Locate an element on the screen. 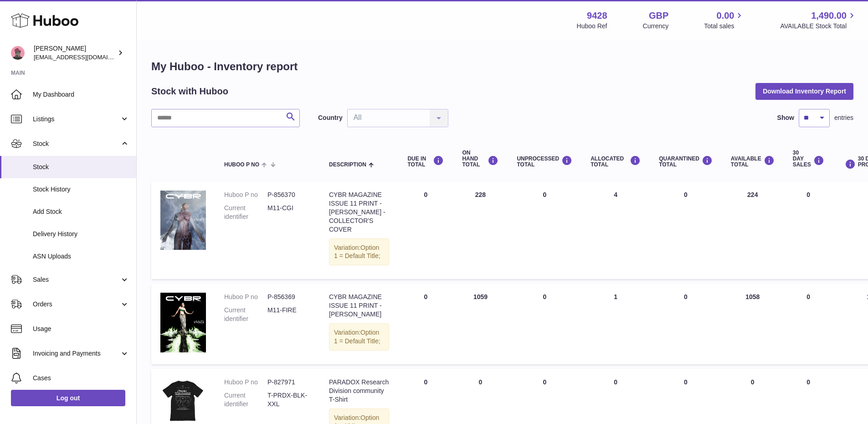 Image resolution: width=868 pixels, height=424 pixels. span: Orders is located at coordinates (76, 304).